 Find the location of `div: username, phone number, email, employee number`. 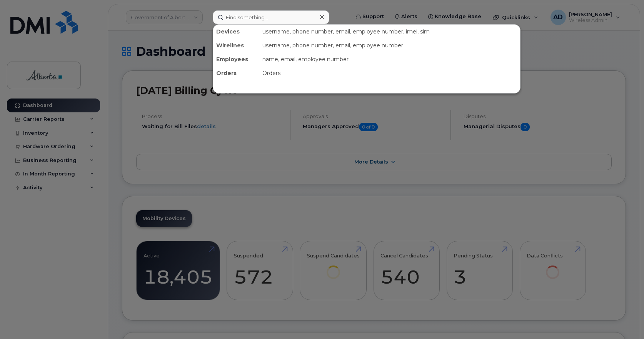

div: username, phone number, email, employee number is located at coordinates (390, 46).